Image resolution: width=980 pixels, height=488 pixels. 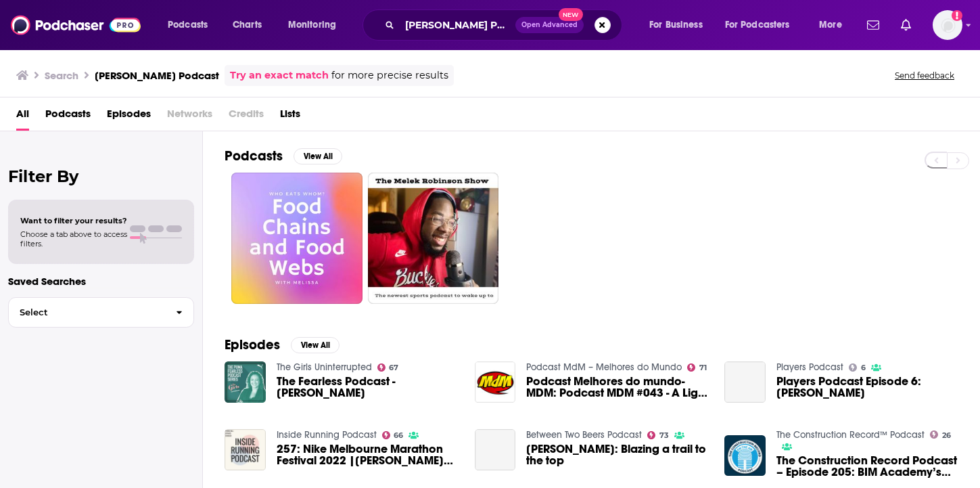 I want to click on span: 6, so click(x=863, y=367).